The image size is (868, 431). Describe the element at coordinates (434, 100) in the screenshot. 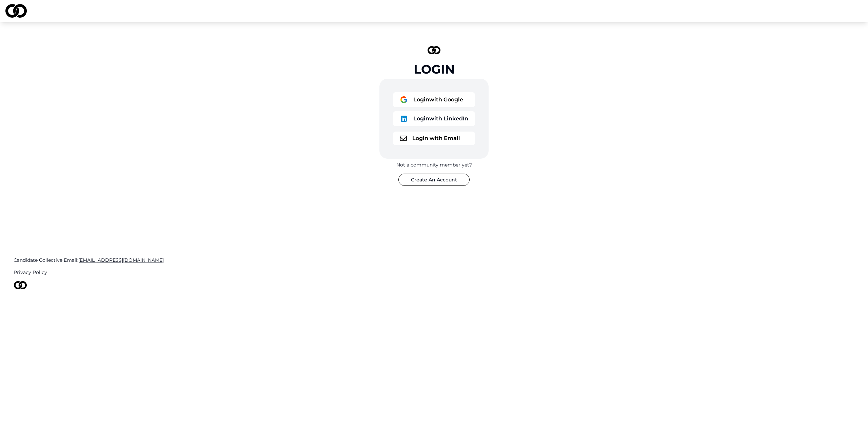

I see `button: logoLoginwith Google` at that location.